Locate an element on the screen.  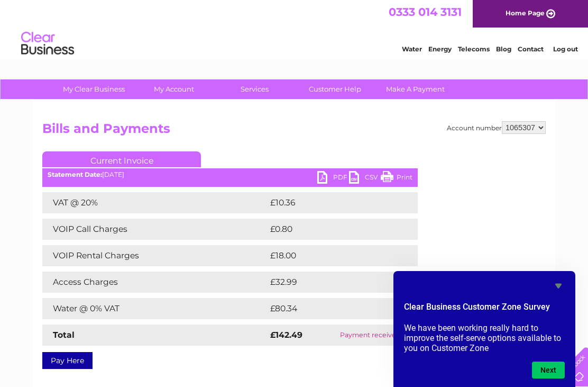
strong: Total is located at coordinates (64, 335).